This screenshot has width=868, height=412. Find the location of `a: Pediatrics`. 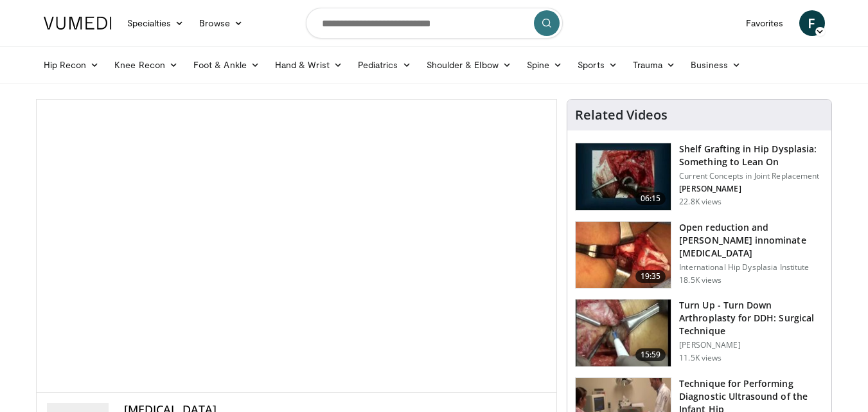

a: Pediatrics is located at coordinates (385, 65).